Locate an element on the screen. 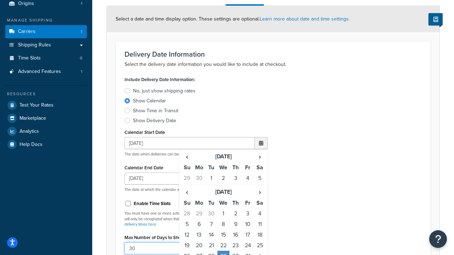  span: Marketplace is located at coordinates (33, 118).